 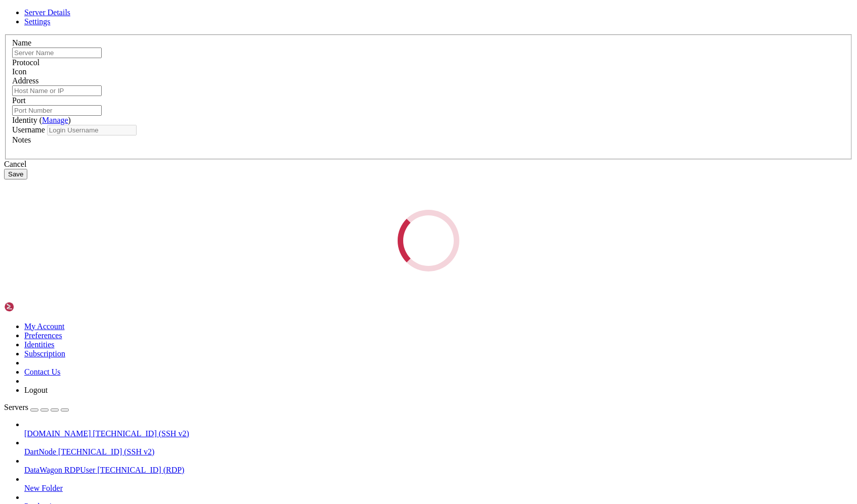 What do you see at coordinates (33, 306) in the screenshot?
I see `img: Shellngn` at bounding box center [33, 306].